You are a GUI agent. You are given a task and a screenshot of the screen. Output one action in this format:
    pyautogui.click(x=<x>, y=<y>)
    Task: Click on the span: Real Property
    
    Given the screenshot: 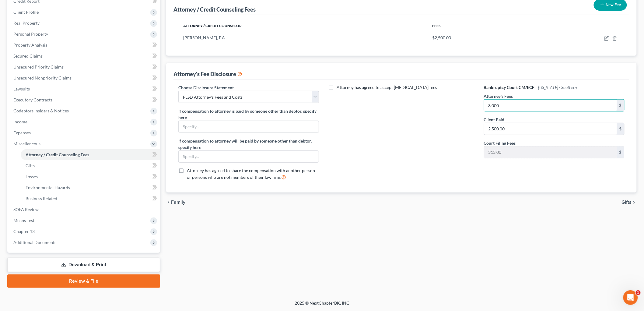 What is the action you would take?
    pyautogui.click(x=26, y=23)
    